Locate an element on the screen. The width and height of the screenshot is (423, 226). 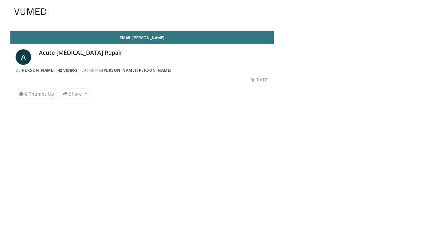
button: Share is located at coordinates (75, 94).